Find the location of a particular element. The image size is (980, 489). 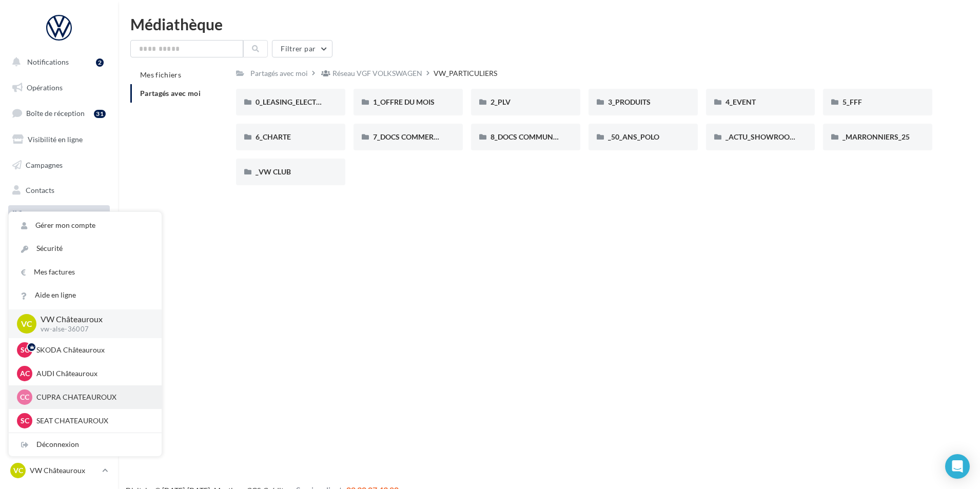

a: Contacts is located at coordinates (59, 190).